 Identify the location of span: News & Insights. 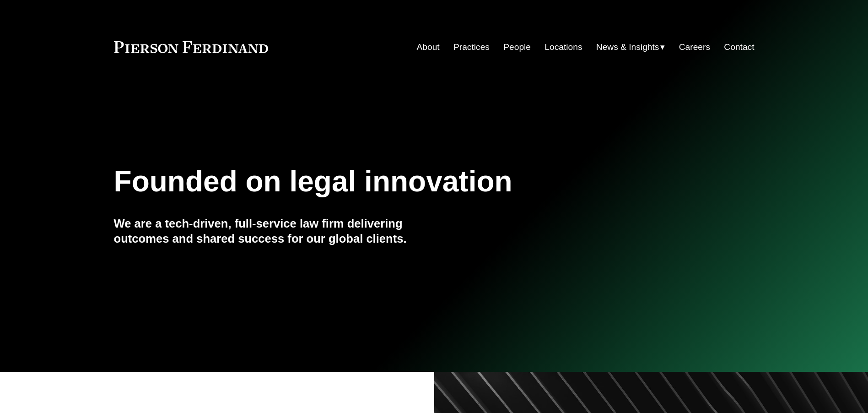
(628, 47).